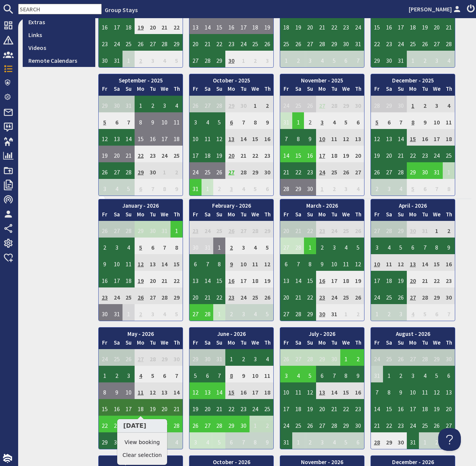  Describe the element at coordinates (401, 90) in the screenshot. I see `th: Su` at that location.